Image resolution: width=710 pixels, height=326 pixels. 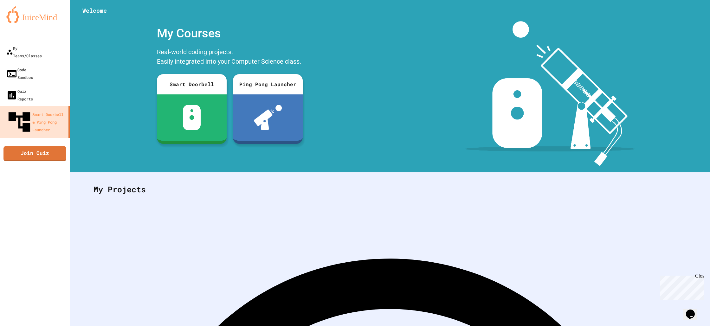 I want to click on div: My Projects, so click(x=390, y=190).